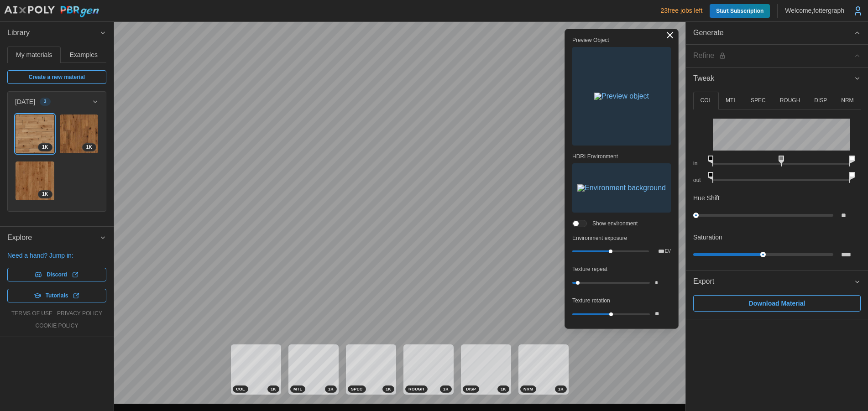 The height and width of the screenshot is (411, 868). Describe the element at coordinates (57, 256) in the screenshot. I see `p: Need a hand? Jump in:` at that location.